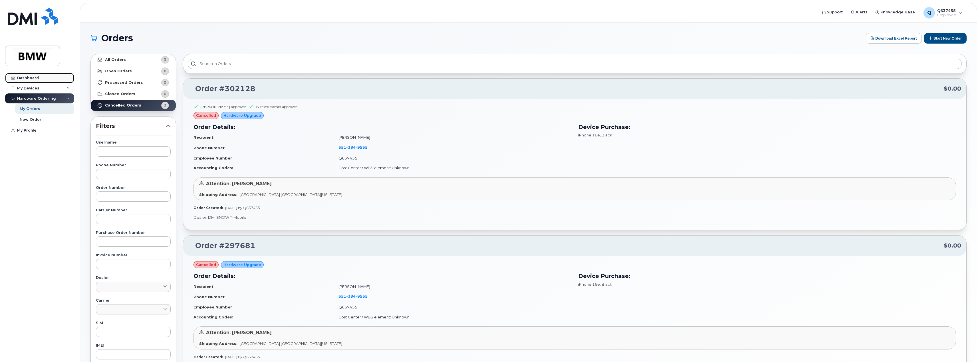  What do you see at coordinates (277, 107) in the screenshot?
I see `div: Wireless Admin approved` at bounding box center [277, 107].